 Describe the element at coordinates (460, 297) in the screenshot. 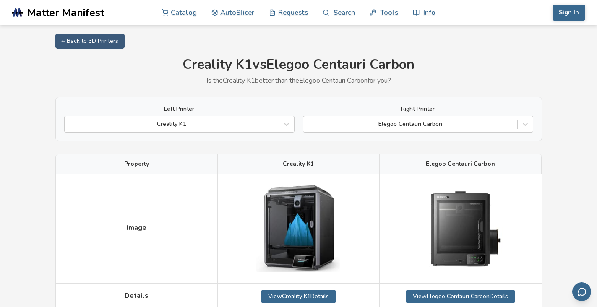

I see `a: ViewElegoo Centauri CarbonDetails` at that location.